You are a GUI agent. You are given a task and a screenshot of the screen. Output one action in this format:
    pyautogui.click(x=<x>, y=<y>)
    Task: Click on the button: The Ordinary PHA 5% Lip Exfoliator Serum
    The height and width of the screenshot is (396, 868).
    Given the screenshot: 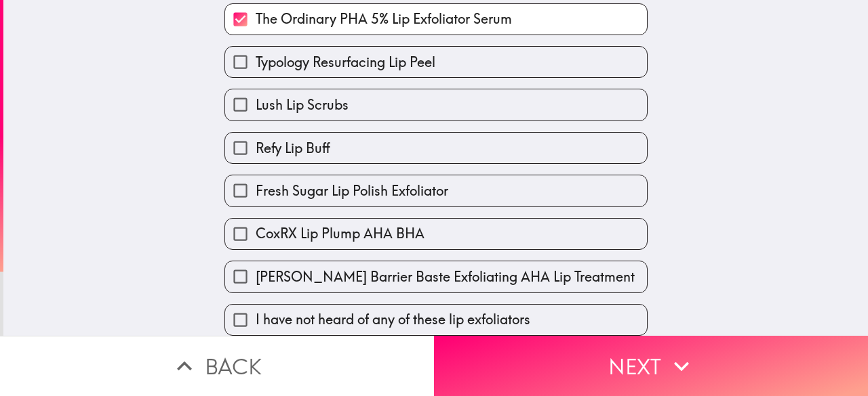 What is the action you would take?
    pyautogui.click(x=436, y=19)
    